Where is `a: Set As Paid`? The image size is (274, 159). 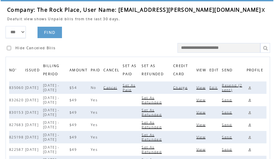
a: Set As Paid is located at coordinates (129, 87).